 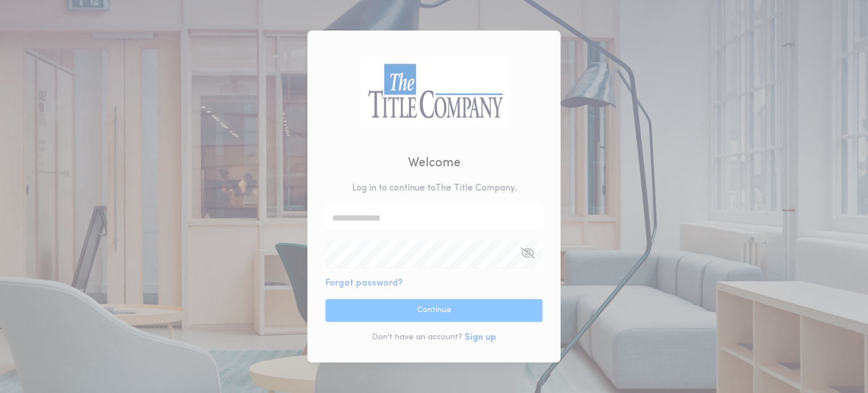 I want to click on button: Sign up, so click(x=480, y=338).